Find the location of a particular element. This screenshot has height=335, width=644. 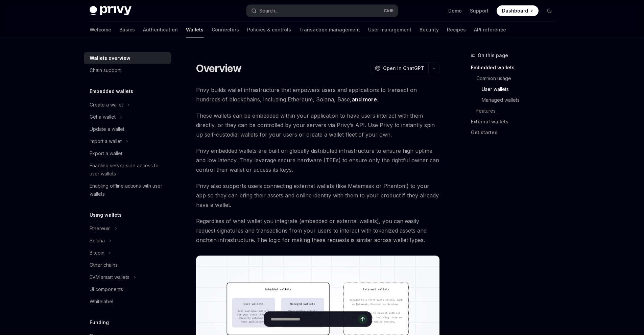

span: Open in ChatGPT is located at coordinates (404, 69).